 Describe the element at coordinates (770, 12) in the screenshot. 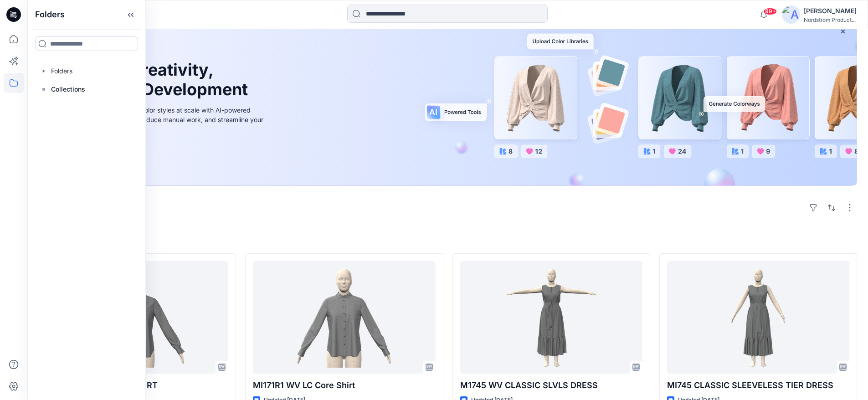

I see `span: 99+` at that location.